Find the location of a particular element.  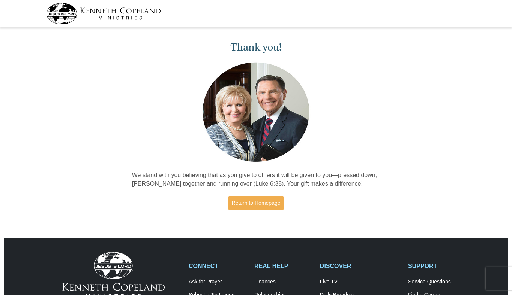

img: Kenneth and Gloria is located at coordinates (256, 112).